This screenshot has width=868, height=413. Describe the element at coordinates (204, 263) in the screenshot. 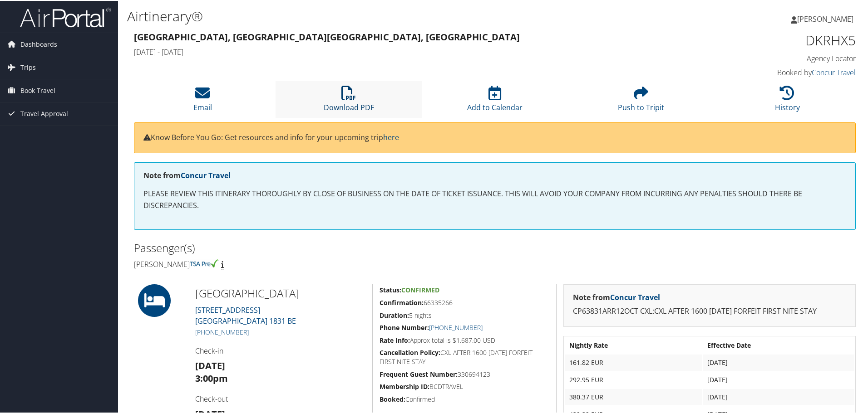

I see `img: tsa-precheck.png` at that location.